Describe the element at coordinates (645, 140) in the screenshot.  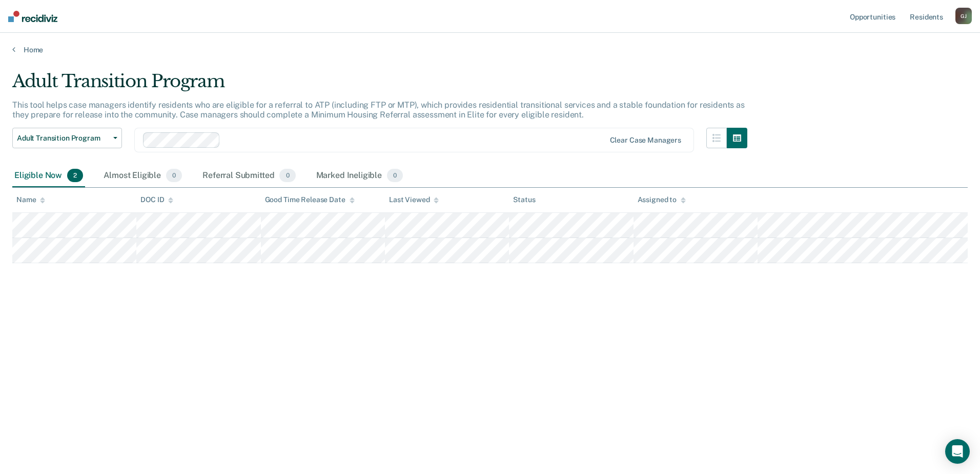
I see `div: Clear case managers` at that location.